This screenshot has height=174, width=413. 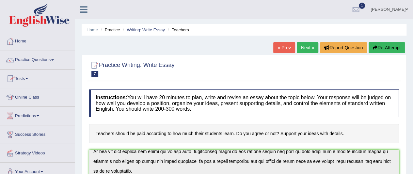 What do you see at coordinates (38, 133) in the screenshot?
I see `a: Success Stories` at bounding box center [38, 133].